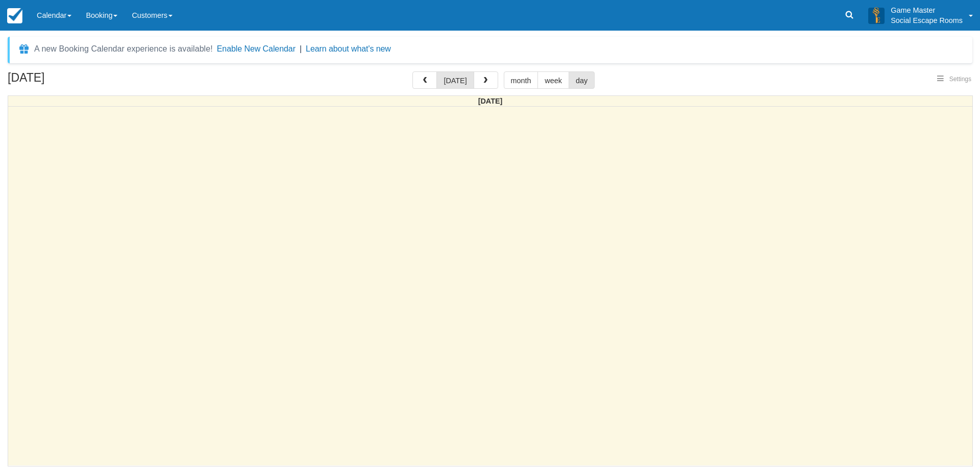 The width and height of the screenshot is (980, 469). What do you see at coordinates (15, 16) in the screenshot?
I see `img: checkfront-main-nav-mini-logo.png` at bounding box center [15, 16].